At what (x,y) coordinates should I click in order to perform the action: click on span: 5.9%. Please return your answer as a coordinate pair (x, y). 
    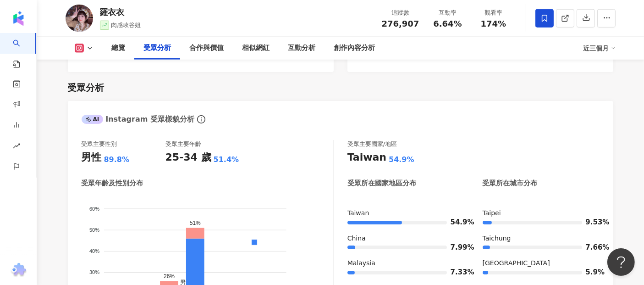
    Looking at the image, I should click on (593, 272).